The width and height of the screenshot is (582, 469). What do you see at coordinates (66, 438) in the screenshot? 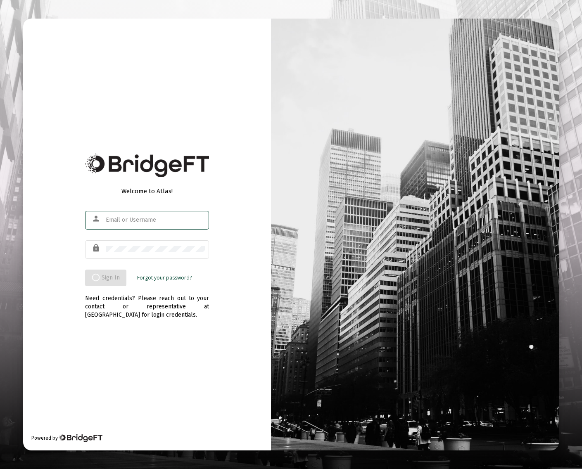
I see `div: Powered by` at bounding box center [66, 438].